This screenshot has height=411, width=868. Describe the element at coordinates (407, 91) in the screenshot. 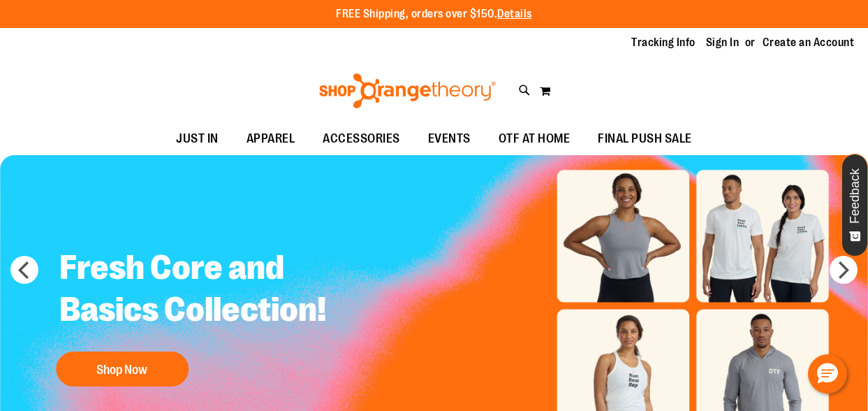

I see `img: Shop Orangetheory` at that location.